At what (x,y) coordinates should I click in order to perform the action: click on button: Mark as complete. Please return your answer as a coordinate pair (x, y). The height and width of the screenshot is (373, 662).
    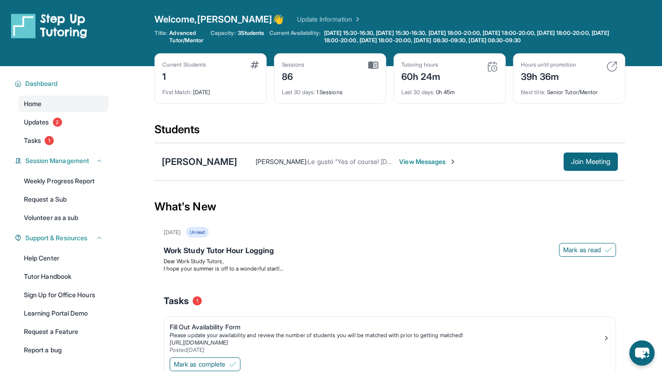
    Looking at the image, I should click on (205, 364).